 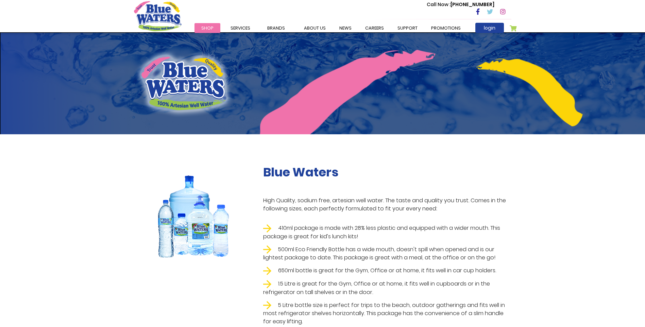 I want to click on li: 500ml Eco Friendly Bottle has a wide mouth, doesn't spill when opened and is our lightest package..., so click(x=387, y=254).